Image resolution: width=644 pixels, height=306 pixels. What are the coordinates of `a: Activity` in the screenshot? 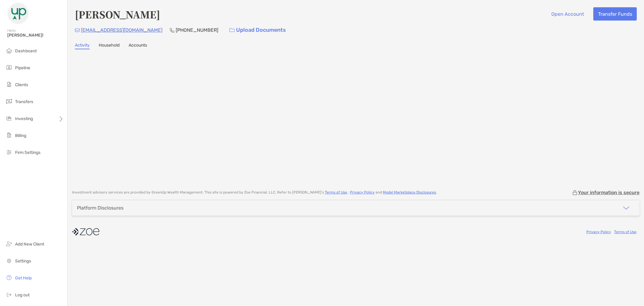 It's located at (82, 46).